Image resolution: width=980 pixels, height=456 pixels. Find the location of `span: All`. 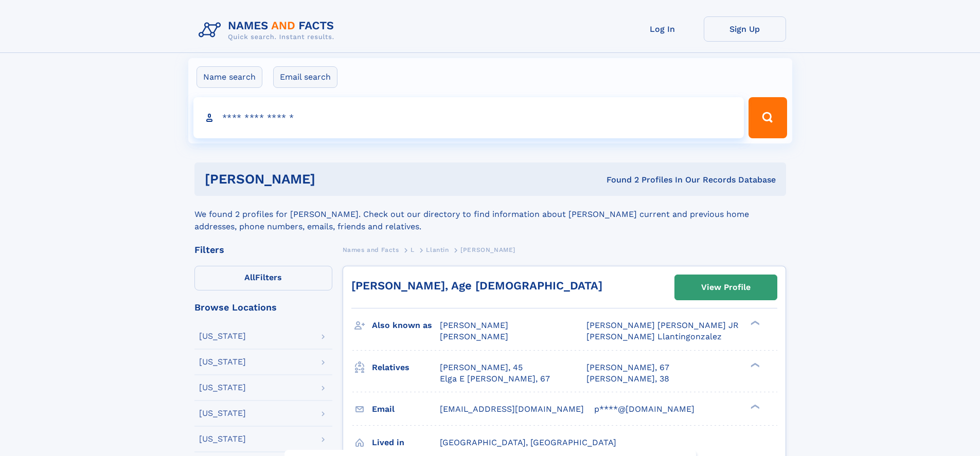

span: All is located at coordinates (249, 277).